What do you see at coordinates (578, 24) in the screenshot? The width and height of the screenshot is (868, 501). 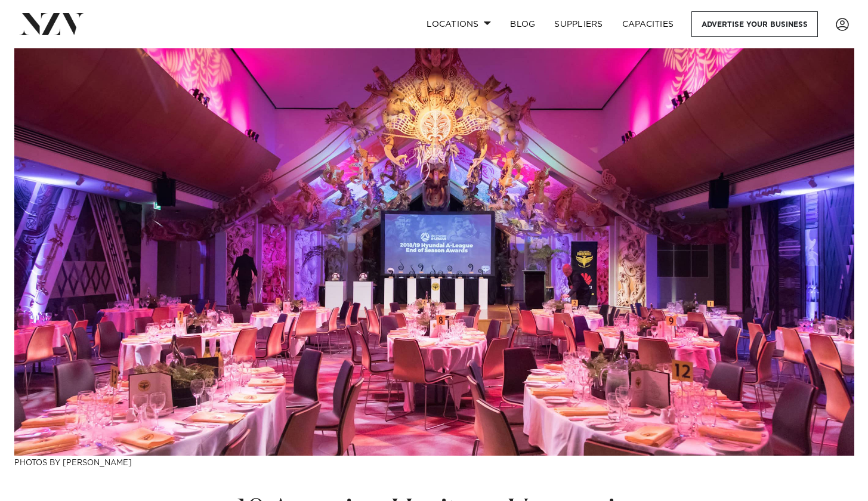 I see `a: SUPPLIERS` at bounding box center [578, 24].